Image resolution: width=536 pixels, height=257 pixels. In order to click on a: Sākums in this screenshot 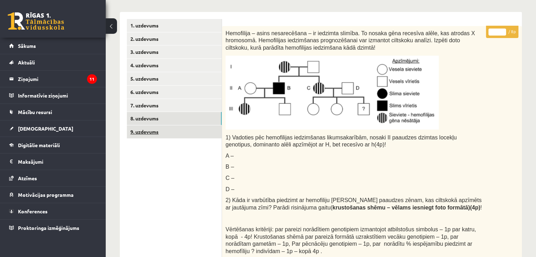, I will do `click(53, 46)`.